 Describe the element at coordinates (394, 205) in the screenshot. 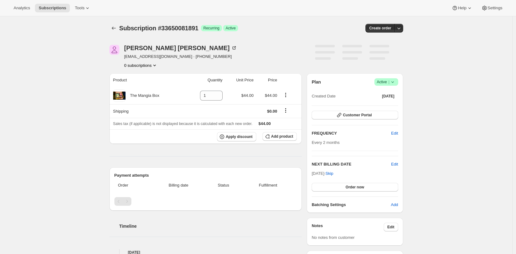

I see `button: Add` at that location.